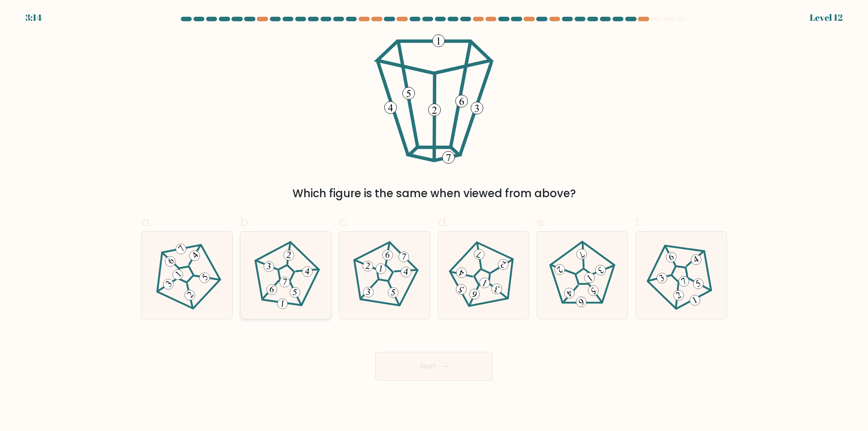 This screenshot has height=431, width=868. Describe the element at coordinates (434, 193) in the screenshot. I see `div: Which figure is the same when viewed from above?` at that location.